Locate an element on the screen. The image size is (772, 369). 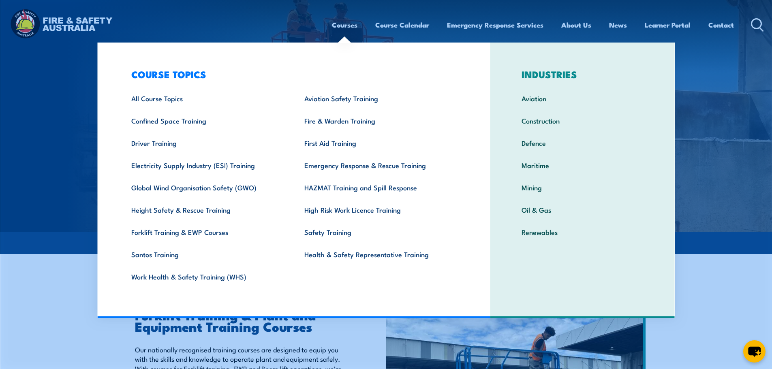
a: Driver Training is located at coordinates (205, 143).